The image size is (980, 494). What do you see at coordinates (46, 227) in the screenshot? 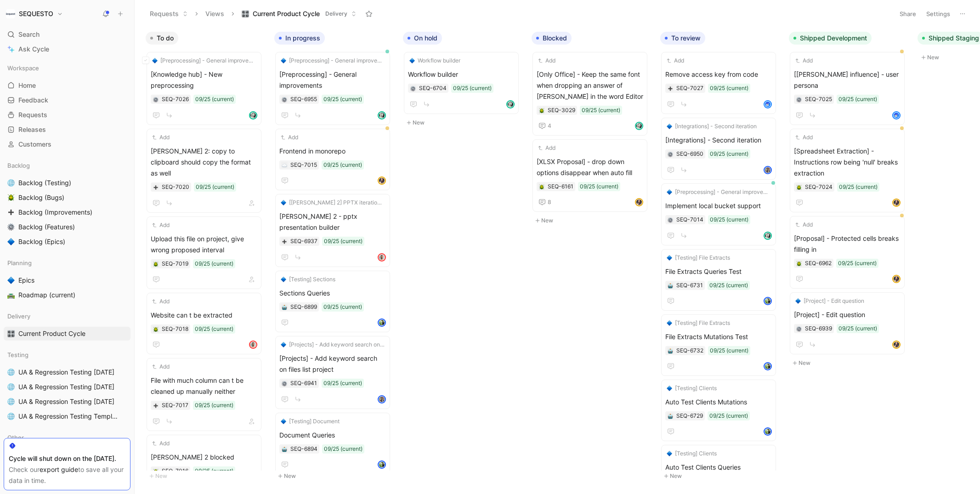
I see `span: Backlog (Features)` at bounding box center [46, 227].